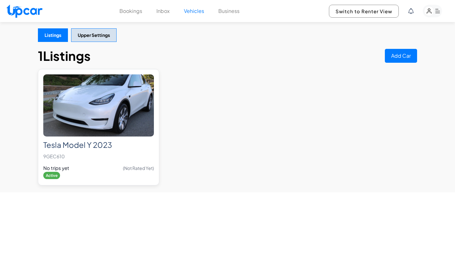 This screenshot has height=256, width=455. What do you see at coordinates (131, 11) in the screenshot?
I see `button: Bookings` at bounding box center [131, 11].